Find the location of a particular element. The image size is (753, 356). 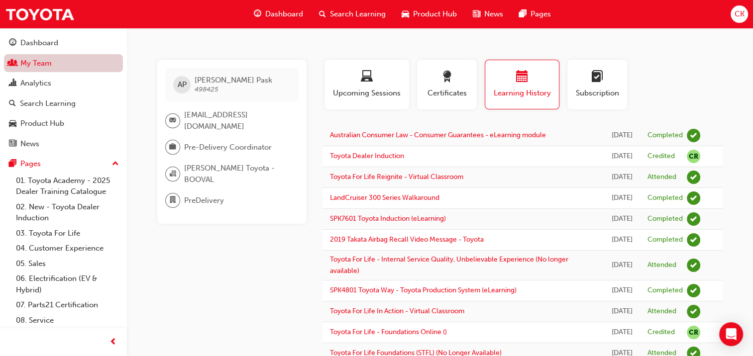

a: Australian Consumer Law - Consumer Guarantees - eLearning module is located at coordinates (438, 135).